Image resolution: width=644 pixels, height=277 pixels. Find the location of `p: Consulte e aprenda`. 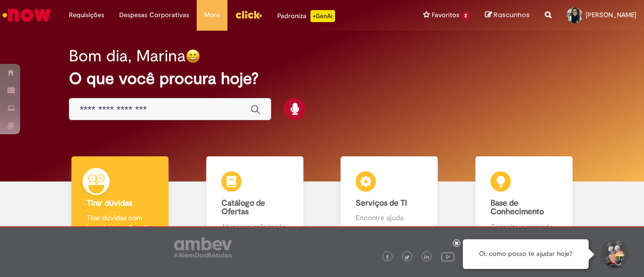

p: Consulte e aprenda is located at coordinates (524, 227).